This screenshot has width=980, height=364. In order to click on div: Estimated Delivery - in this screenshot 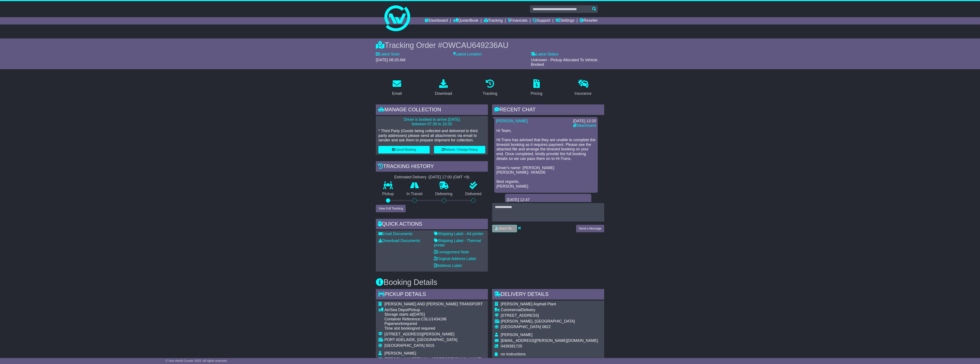, I will do `click(432, 177)`.